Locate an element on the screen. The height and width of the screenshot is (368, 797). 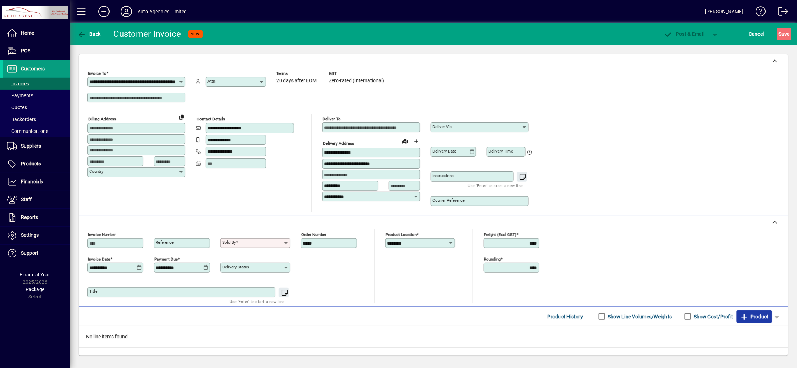
a: Quotes is located at coordinates (37, 107).